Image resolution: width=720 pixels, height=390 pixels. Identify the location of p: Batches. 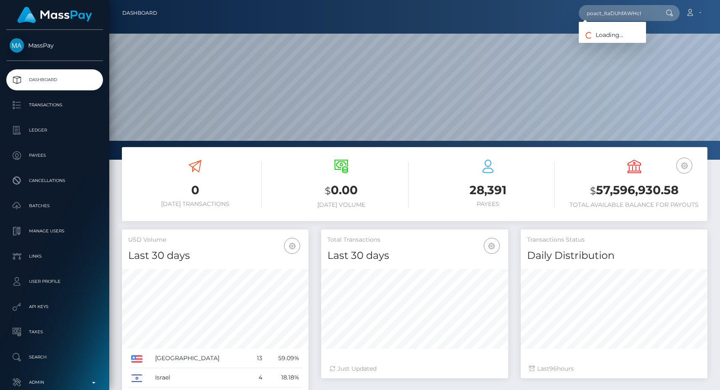
(55, 206).